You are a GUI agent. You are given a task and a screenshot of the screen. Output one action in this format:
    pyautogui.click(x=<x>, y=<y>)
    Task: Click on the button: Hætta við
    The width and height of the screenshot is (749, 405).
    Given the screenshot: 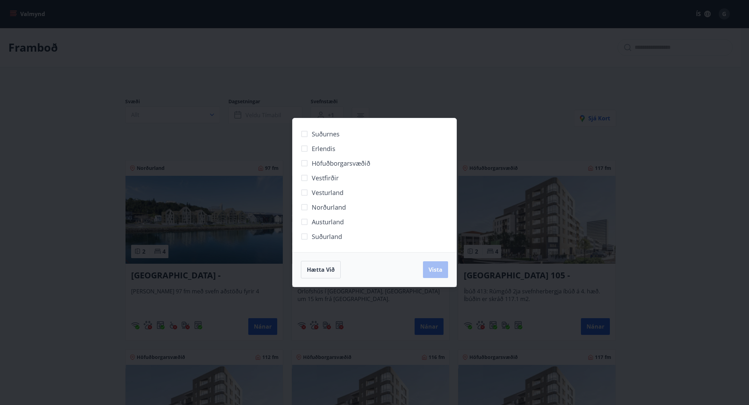 What is the action you would take?
    pyautogui.click(x=321, y=270)
    